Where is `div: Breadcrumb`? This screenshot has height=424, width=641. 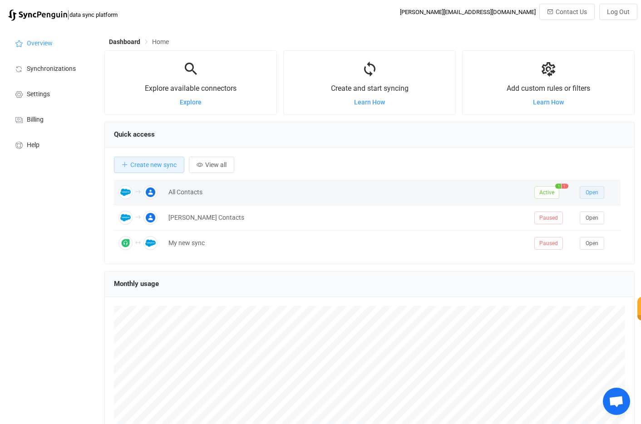
div: Breadcrumb is located at coordinates (139, 42).